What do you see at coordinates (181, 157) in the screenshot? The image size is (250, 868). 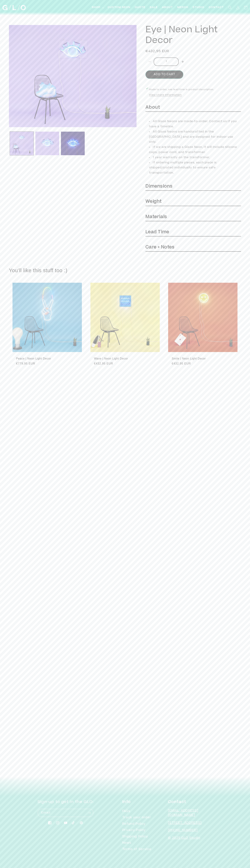 I see `span: 1 year warranty on the transformer.` at bounding box center [181, 157].